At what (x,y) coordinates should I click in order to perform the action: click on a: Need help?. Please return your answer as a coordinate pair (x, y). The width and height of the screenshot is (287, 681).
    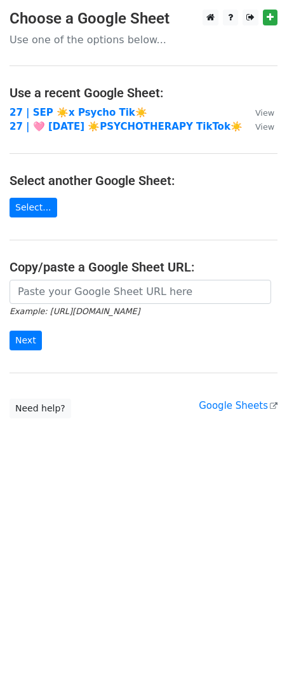
    Looking at the image, I should click on (40, 408).